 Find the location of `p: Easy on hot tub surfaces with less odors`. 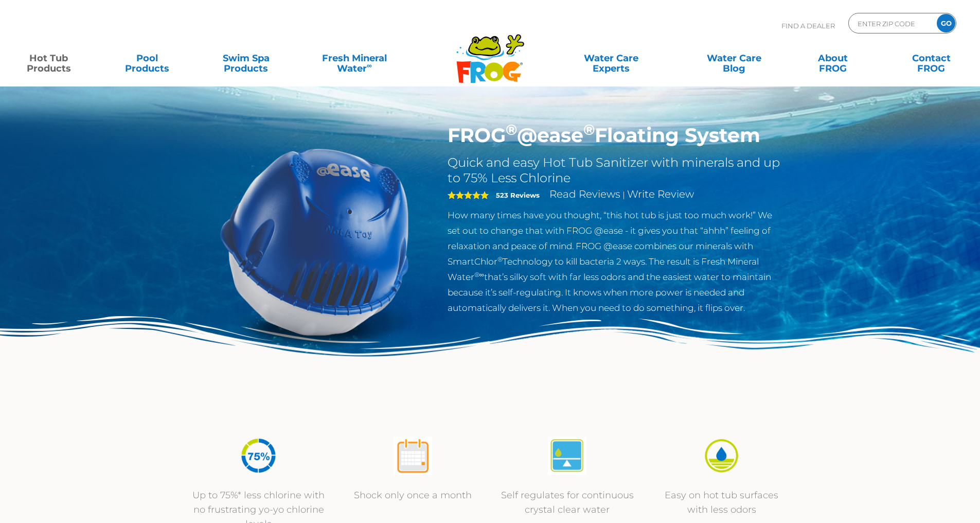

p: Easy on hot tub surfaces with less odors is located at coordinates (722, 503).